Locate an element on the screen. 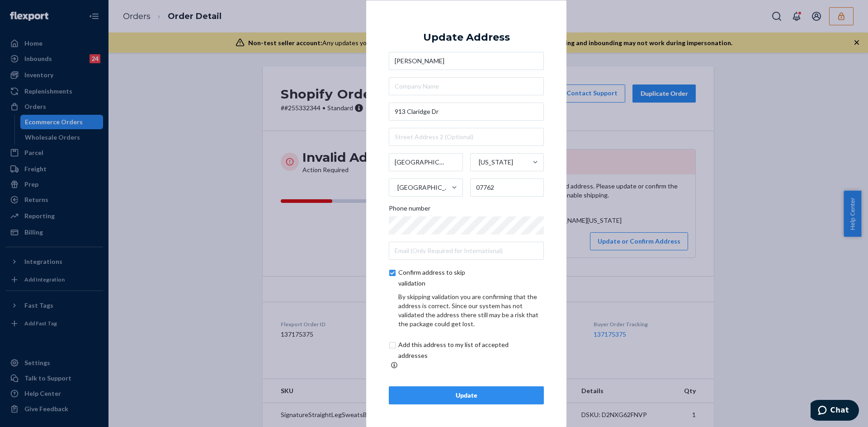  input: Email (Only Required for International) is located at coordinates (466, 251).